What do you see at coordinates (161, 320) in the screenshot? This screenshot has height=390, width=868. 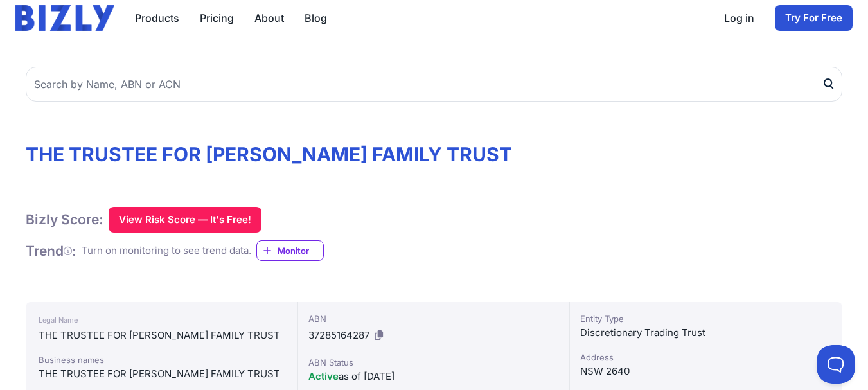 I see `div: Legal Name` at bounding box center [161, 320].